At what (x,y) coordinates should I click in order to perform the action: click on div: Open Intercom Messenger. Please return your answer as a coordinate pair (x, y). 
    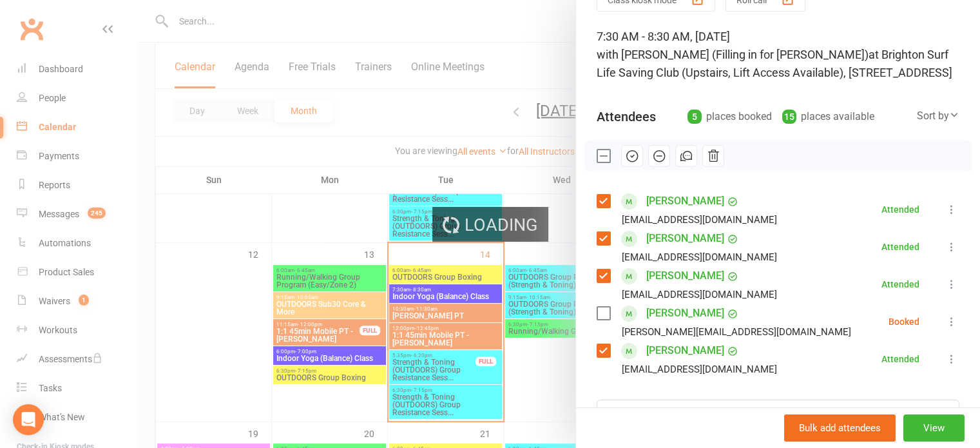
    Looking at the image, I should click on (28, 420).